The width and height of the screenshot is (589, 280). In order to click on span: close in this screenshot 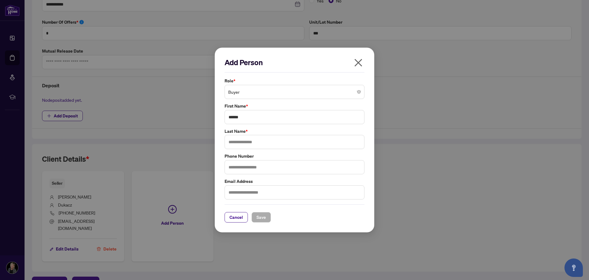, I will do `click(358, 63)`.